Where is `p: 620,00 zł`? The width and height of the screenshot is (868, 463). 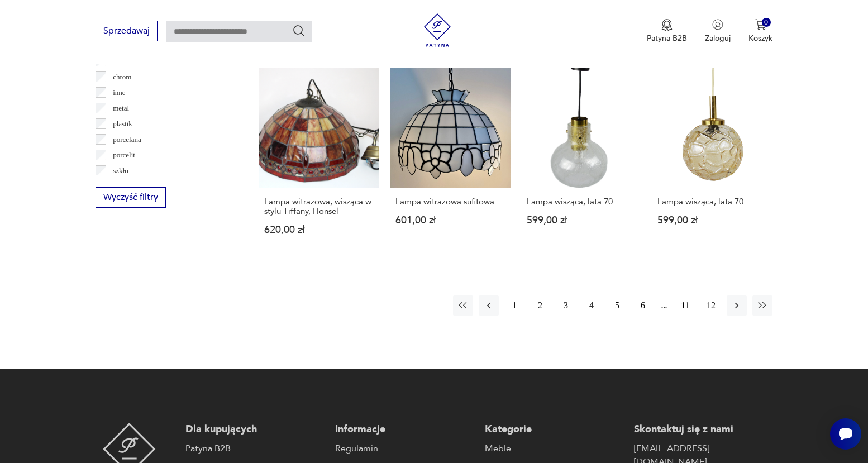 p: 620,00 zł is located at coordinates (319, 230).